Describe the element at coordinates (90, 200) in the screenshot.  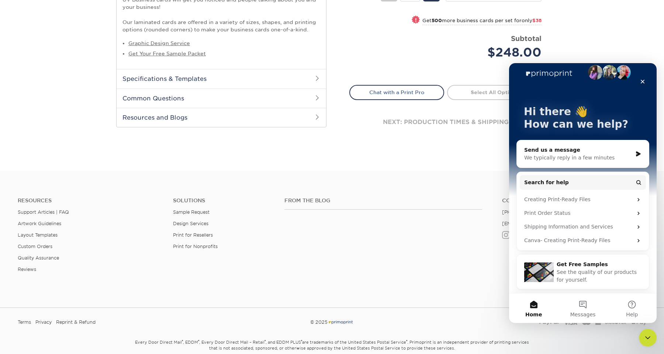
I see `h4: Resources` at that location.